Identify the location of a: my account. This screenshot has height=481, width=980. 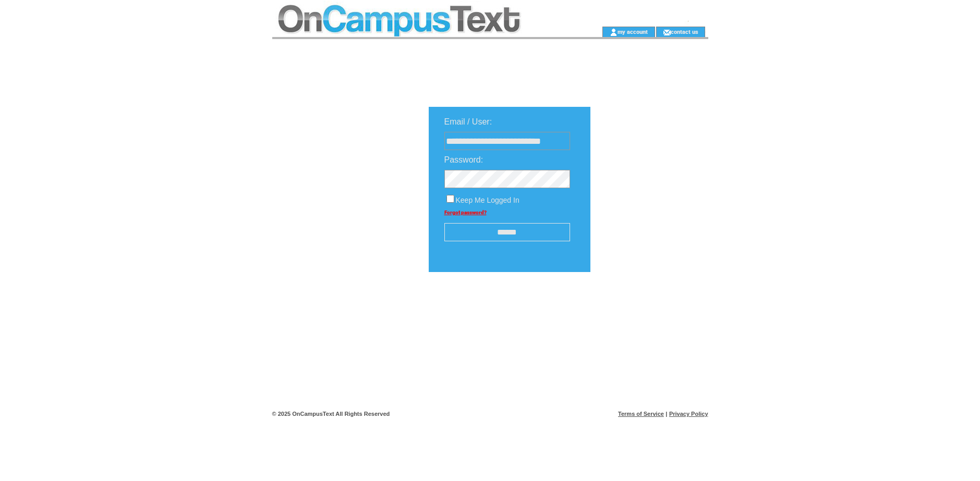
(633, 31).